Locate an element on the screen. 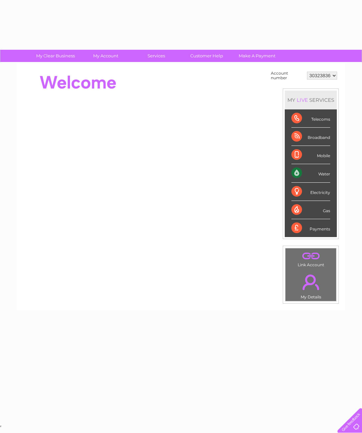 This screenshot has height=433, width=362. a: Make A Payment is located at coordinates (257, 56).